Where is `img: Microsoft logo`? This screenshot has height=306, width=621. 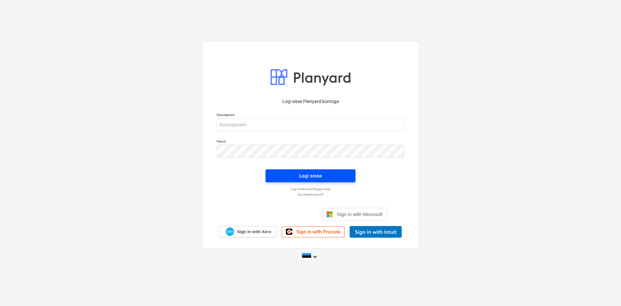
img: Microsoft logo is located at coordinates (330, 214).